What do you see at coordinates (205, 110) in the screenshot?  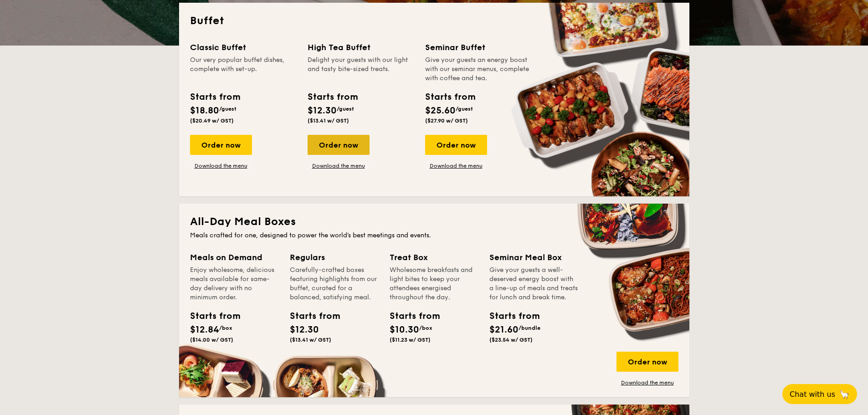 I see `span: $18.80` at bounding box center [205, 110].